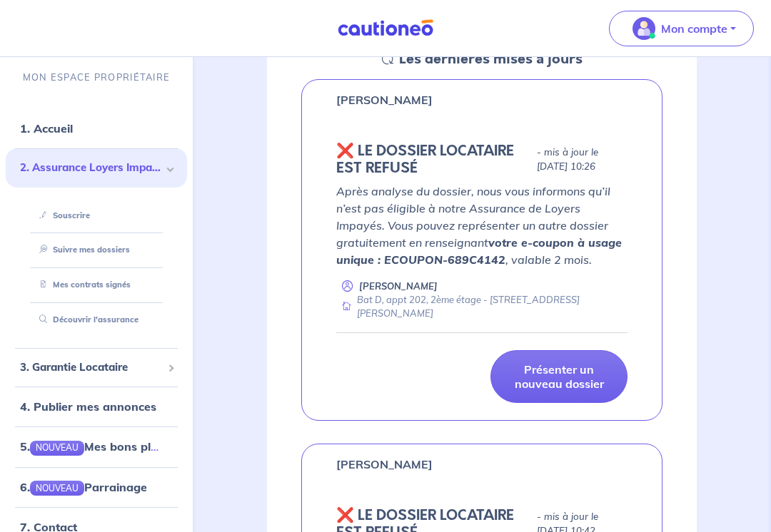 The image size is (771, 532). Describe the element at coordinates (47, 128) in the screenshot. I see `a: 1. Accueil` at that location.